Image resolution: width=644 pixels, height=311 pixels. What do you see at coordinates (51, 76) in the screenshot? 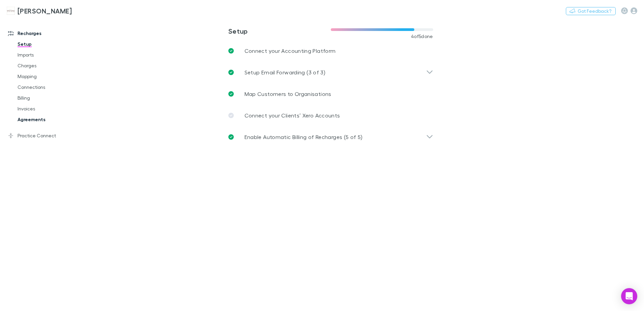
I see `a: Mapping` at bounding box center [51, 76].